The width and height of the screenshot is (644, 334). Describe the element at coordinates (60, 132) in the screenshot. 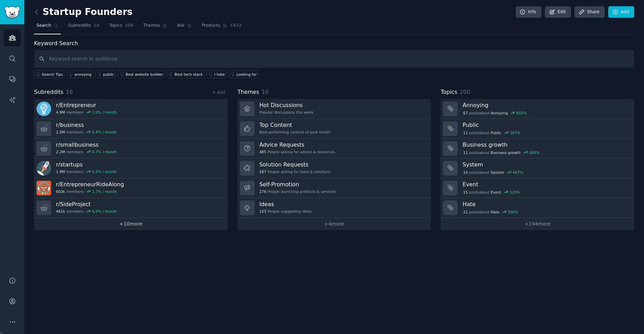

I see `span: 2.5M` at that location.